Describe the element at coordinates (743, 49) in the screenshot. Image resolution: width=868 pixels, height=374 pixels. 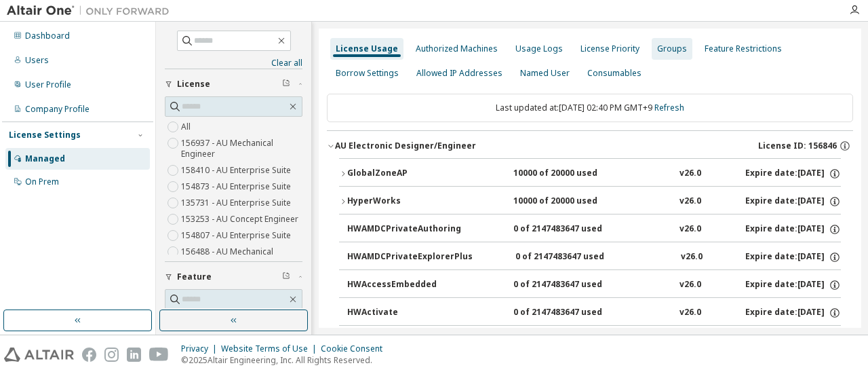
I see `div: Feature Restrictions` at that location.